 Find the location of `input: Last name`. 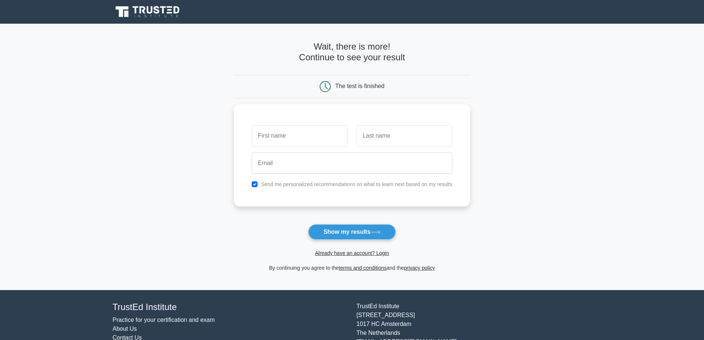

input: Last name is located at coordinates (405, 136).